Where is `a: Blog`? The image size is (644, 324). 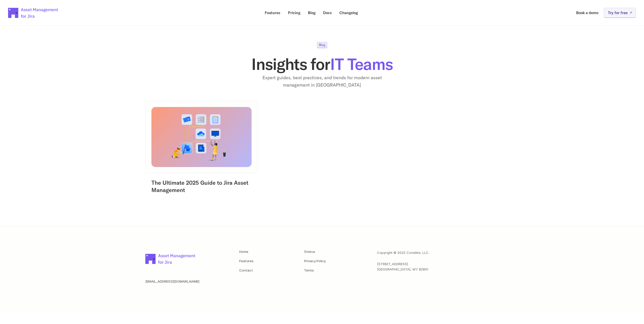 a: Blog is located at coordinates (312, 12).